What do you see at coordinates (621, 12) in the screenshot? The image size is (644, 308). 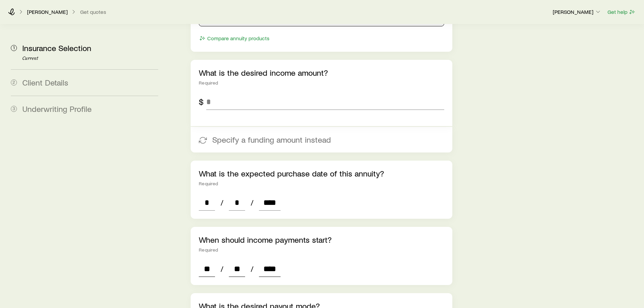 I see `button: Get help` at bounding box center [621, 12].